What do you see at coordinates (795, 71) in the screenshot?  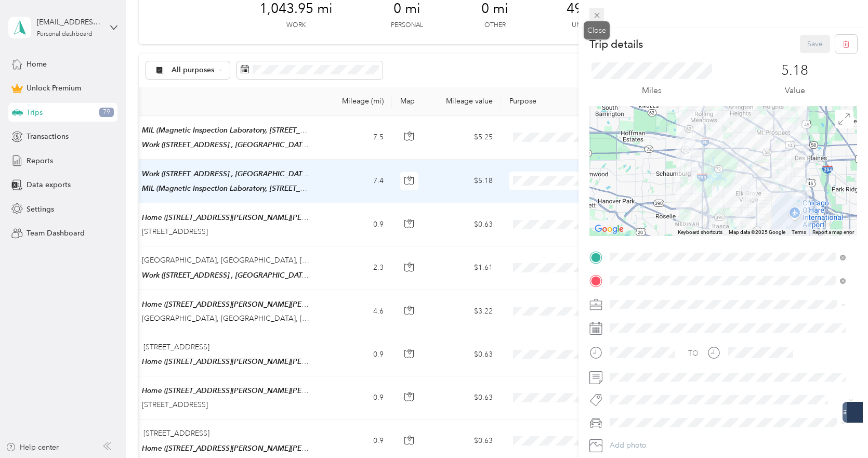 I see `p: 5.18` at bounding box center [795, 71].